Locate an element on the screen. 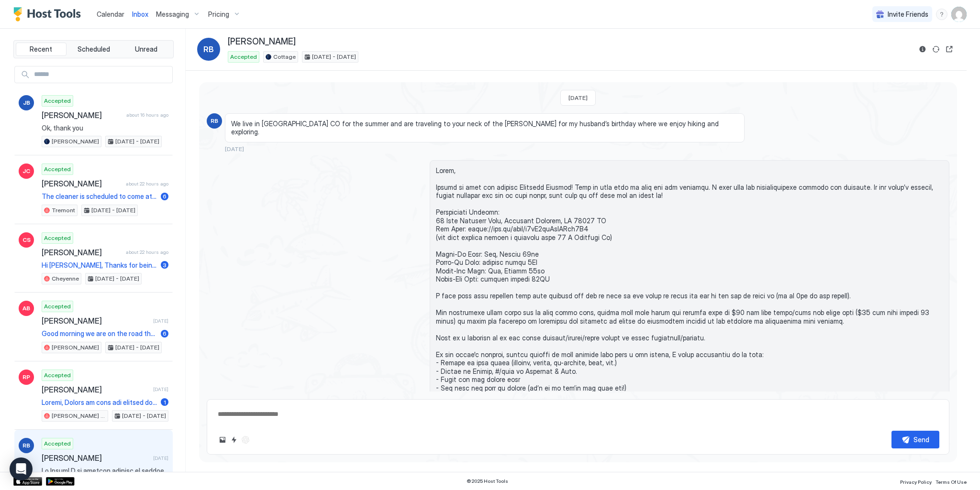 Image resolution: width=980 pixels, height=490 pixels. span: Unread is located at coordinates (146, 49).